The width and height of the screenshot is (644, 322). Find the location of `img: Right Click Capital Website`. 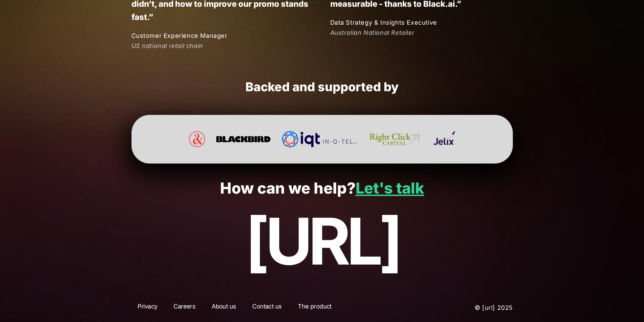

img: Right Click Capital Website is located at coordinates (395, 139).